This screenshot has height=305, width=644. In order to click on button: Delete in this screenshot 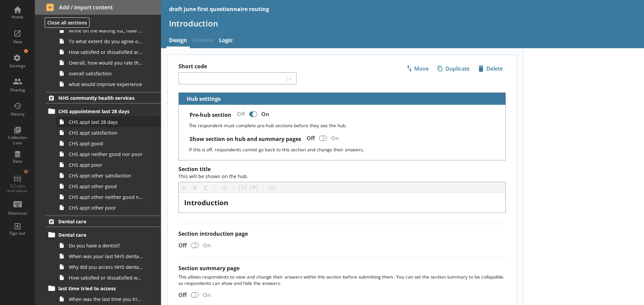, I will do `click(491, 69)`.